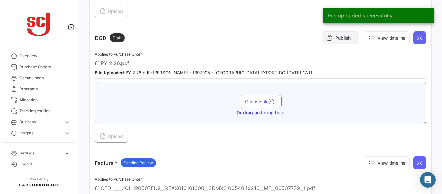  Describe the element at coordinates (45, 67) in the screenshot. I see `span: Purchase Orders` at that location.